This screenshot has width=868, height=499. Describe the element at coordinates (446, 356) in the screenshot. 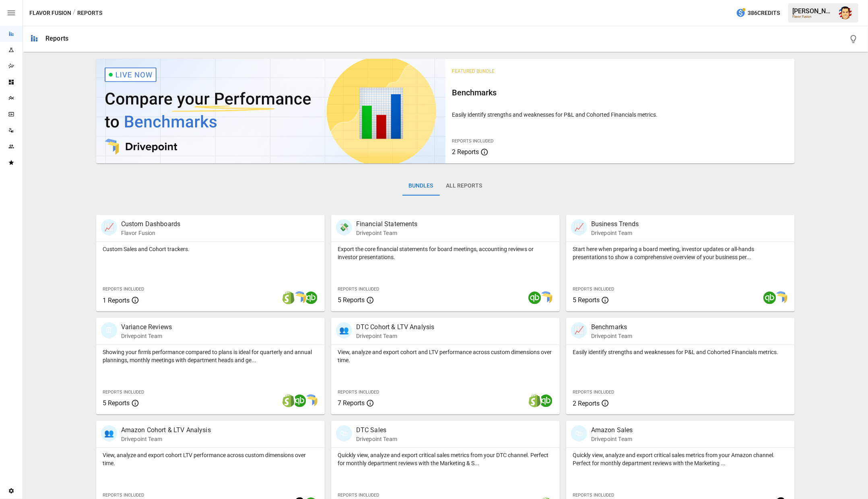

I see `p: View, analyze and export cohort and LTV performance across custom dimensions over time.` at that location.